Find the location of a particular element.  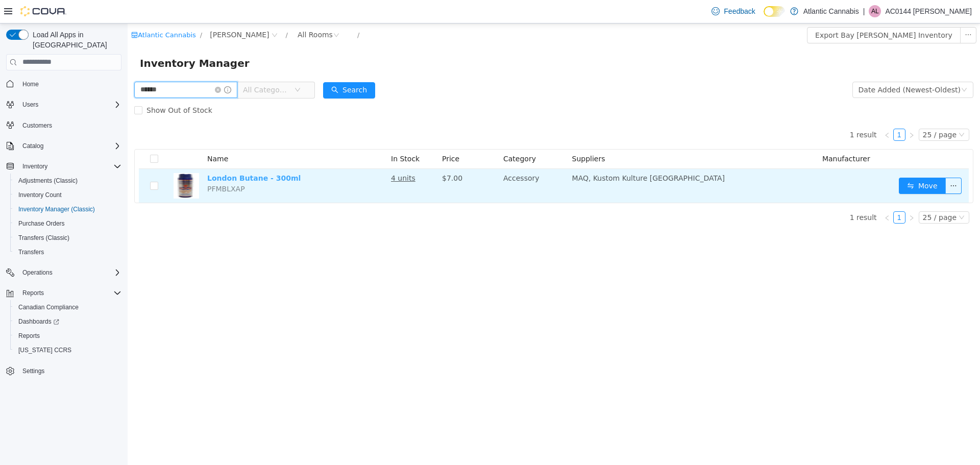

button: Users is located at coordinates (30, 105).